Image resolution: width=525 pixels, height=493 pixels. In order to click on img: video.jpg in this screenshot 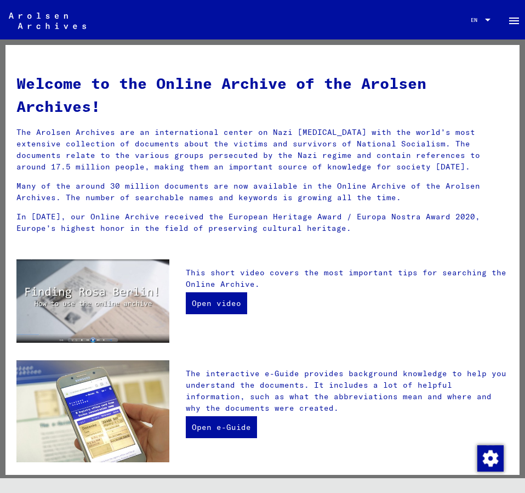, I will do `click(93, 301)`.